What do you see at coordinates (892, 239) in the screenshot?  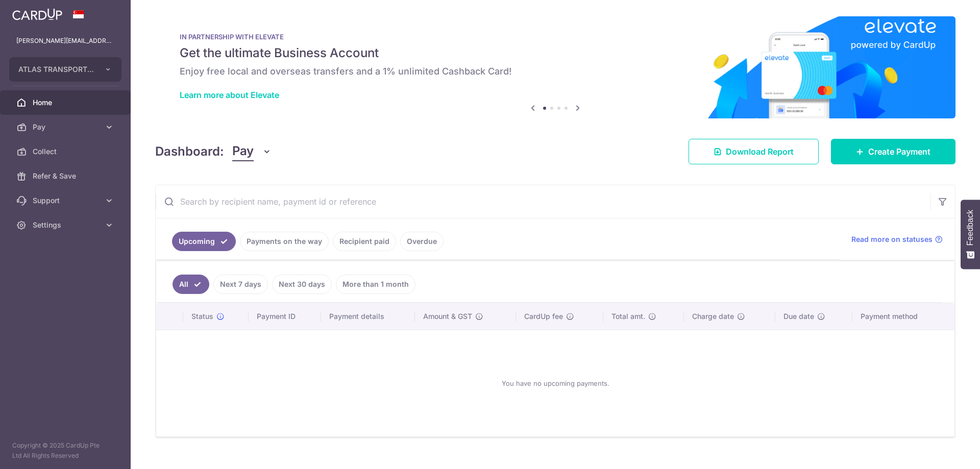 I see `span: Read more on statuses` at bounding box center [892, 239].